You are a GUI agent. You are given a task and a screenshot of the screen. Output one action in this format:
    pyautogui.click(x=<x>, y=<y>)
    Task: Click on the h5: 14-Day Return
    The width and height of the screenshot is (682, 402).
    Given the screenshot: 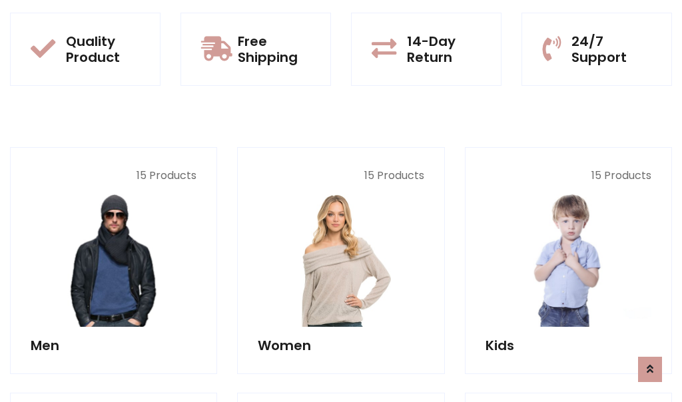 What is the action you would take?
    pyautogui.click(x=444, y=49)
    